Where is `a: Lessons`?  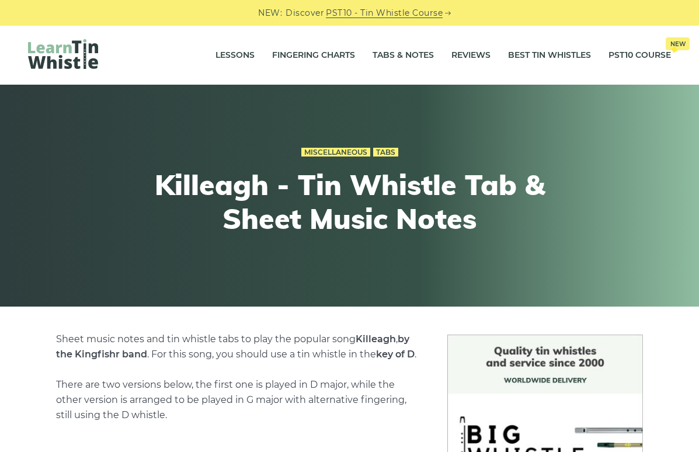 a: Lessons is located at coordinates (235, 55).